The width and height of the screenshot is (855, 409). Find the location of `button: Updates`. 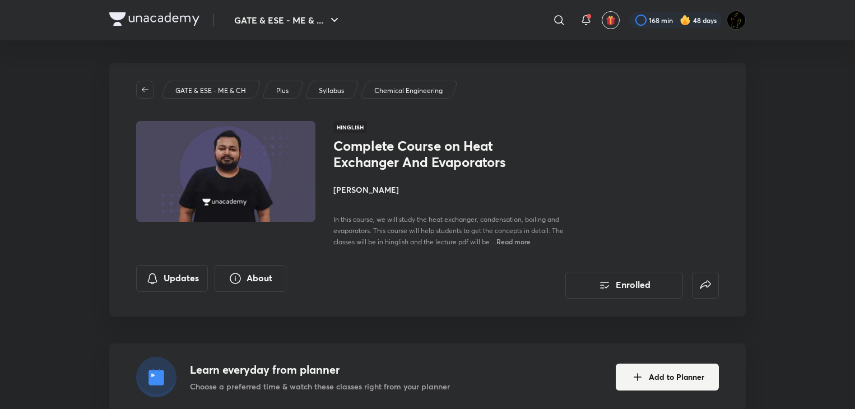

button: Updates is located at coordinates (172, 278).